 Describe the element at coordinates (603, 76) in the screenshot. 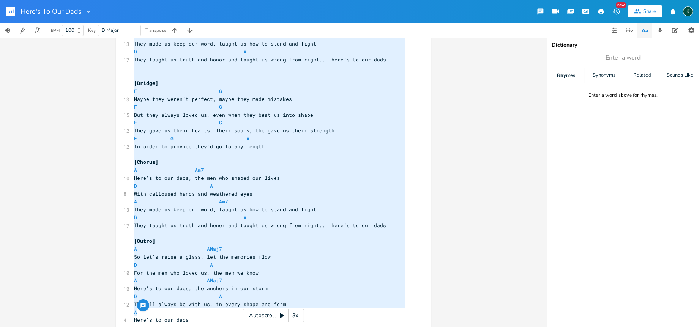

I see `div: Synonyms` at that location.